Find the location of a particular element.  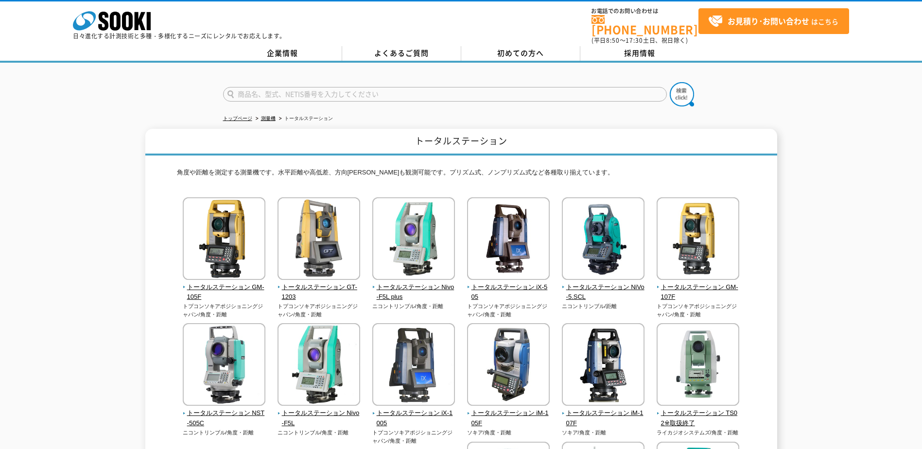

a: 測量機 is located at coordinates (268, 118).